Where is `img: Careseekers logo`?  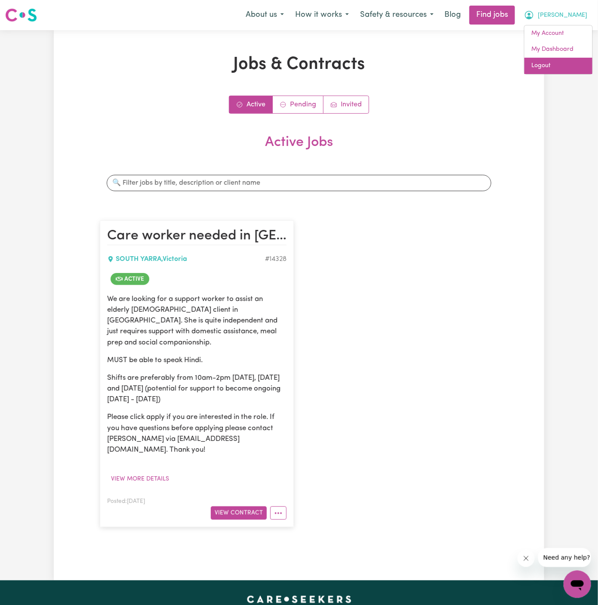
img: Careseekers logo is located at coordinates (21, 15).